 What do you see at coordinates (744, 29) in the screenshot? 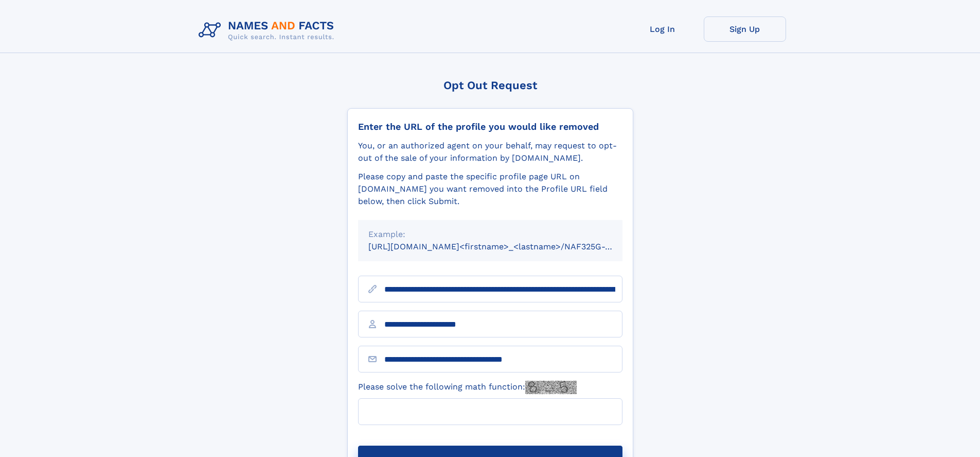
I see `a: Sign Up` at bounding box center [744, 29].